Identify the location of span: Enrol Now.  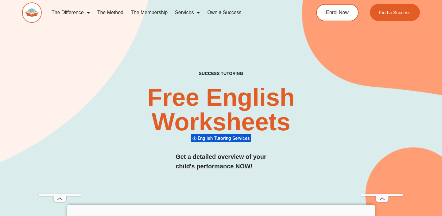
(338, 13).